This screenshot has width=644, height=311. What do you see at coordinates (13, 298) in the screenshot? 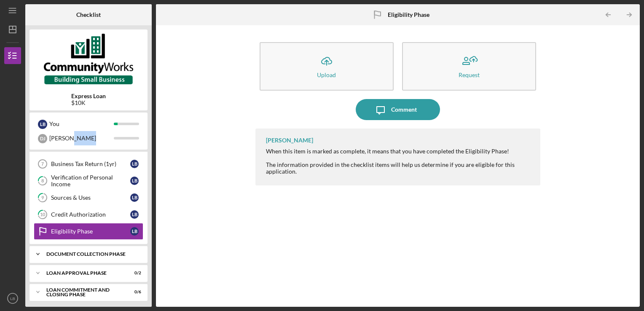
I see `button: LB` at bounding box center [13, 298].